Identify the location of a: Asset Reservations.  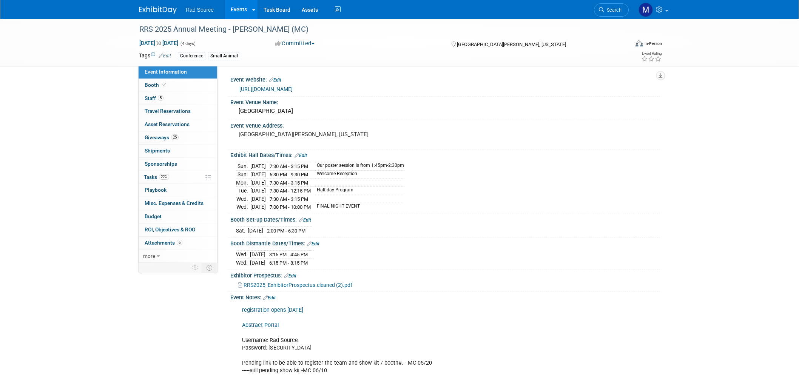
(178, 125).